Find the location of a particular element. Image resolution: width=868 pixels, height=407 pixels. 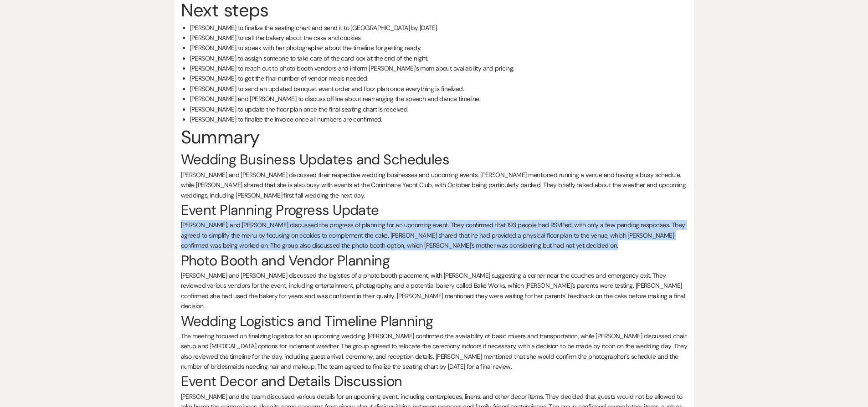

span: Wedding Logistics and Timeline Planning is located at coordinates (307, 321).